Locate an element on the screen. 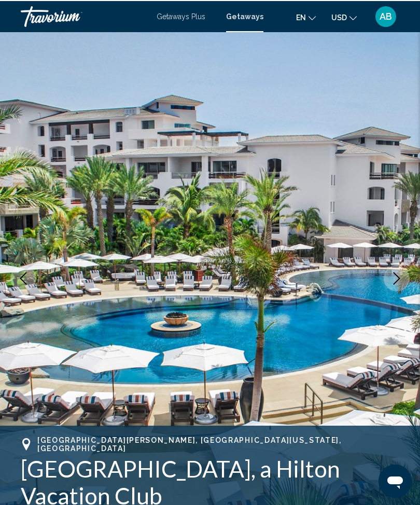 This screenshot has height=505, width=420. button: Change language is located at coordinates (306, 16).